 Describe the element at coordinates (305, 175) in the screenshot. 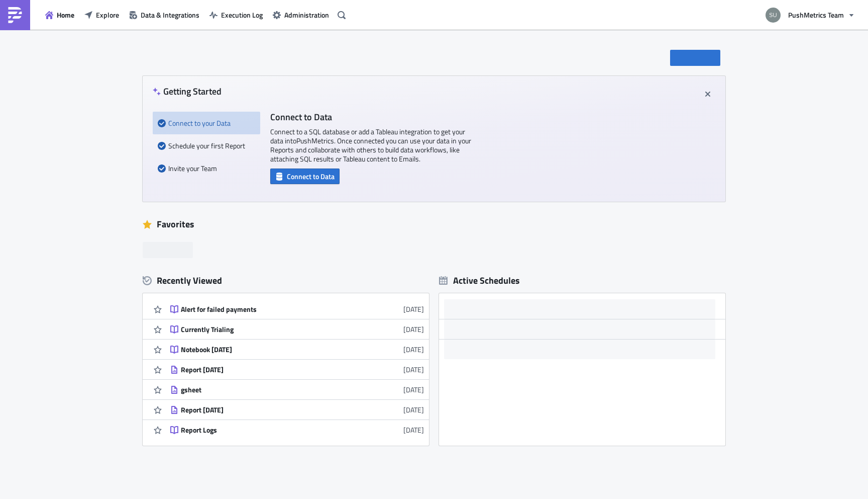

I see `a: Connect to Data` at that location.